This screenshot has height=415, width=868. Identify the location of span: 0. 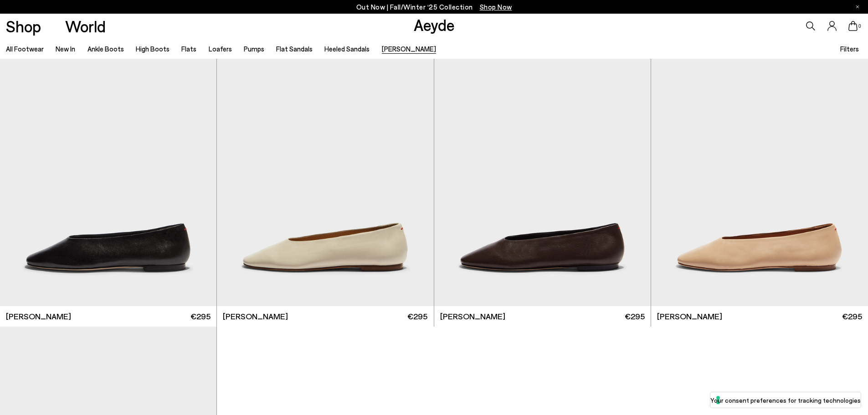
(860, 26).